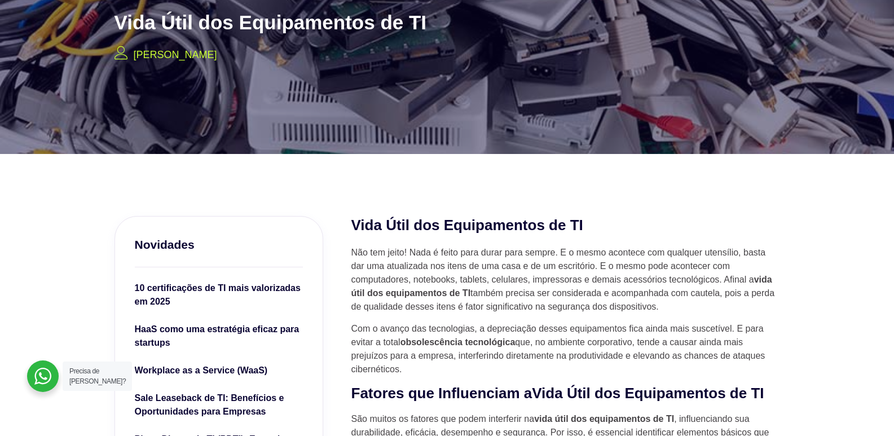  Describe the element at coordinates (566, 280) in the screenshot. I see `p: Não tem jeito! Nada é feito para durar para sempre. E o mesmo acontece com qualquer utensílio, ba...` at that location.